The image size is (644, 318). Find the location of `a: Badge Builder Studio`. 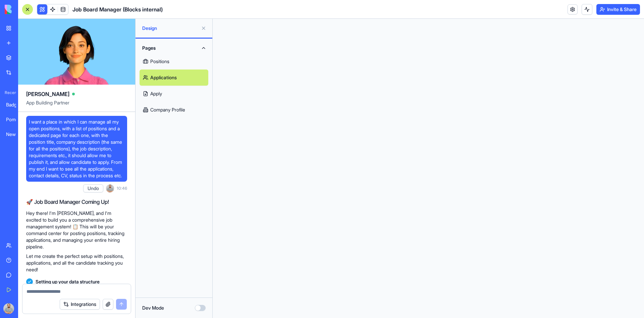

a: Badge Builder Studio is located at coordinates (16, 105).